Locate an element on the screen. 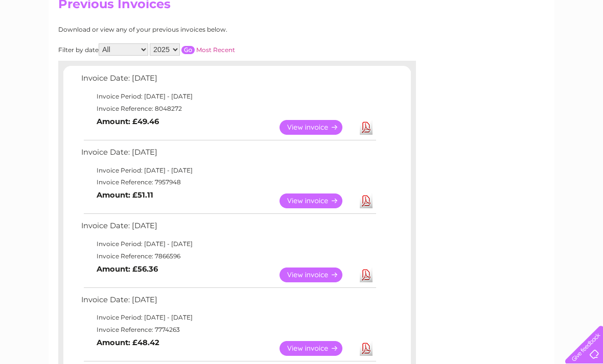  span: 0333 014 3131 is located at coordinates (445, 12).